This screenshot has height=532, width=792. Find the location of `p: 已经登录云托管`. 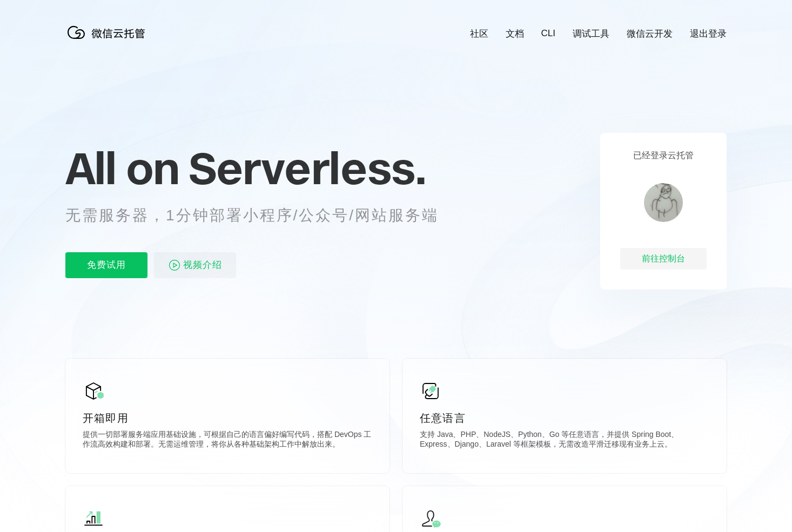

p: 已经登录云托管 is located at coordinates (664, 156).